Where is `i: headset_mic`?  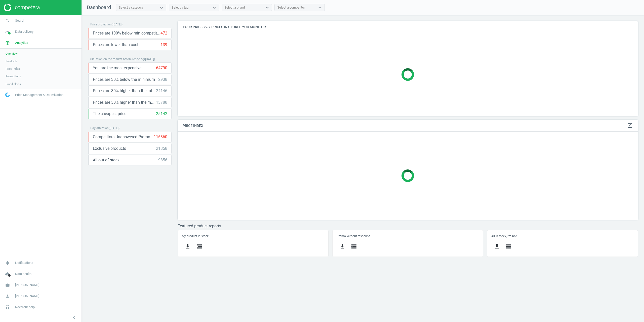 i: headset_mic is located at coordinates (8, 307).